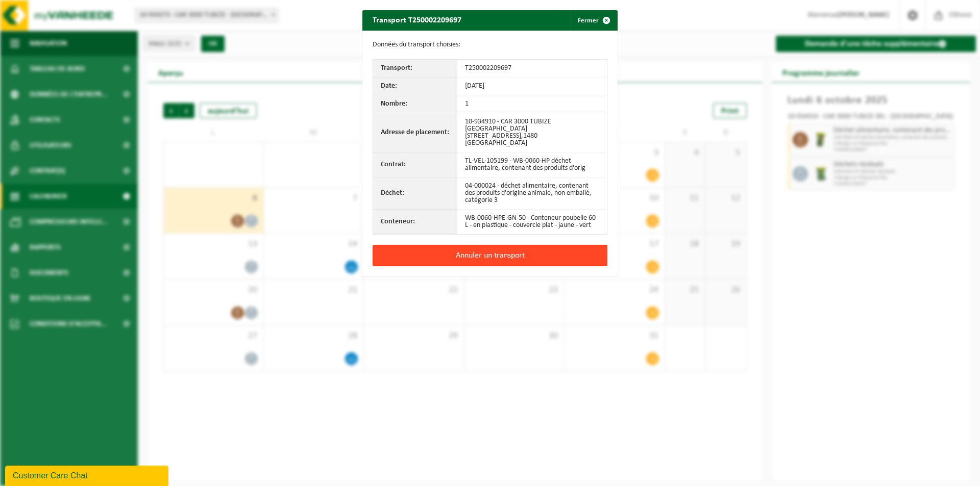 This screenshot has height=486, width=980. What do you see at coordinates (593, 21) in the screenshot?
I see `button: Fermer` at bounding box center [593, 21].